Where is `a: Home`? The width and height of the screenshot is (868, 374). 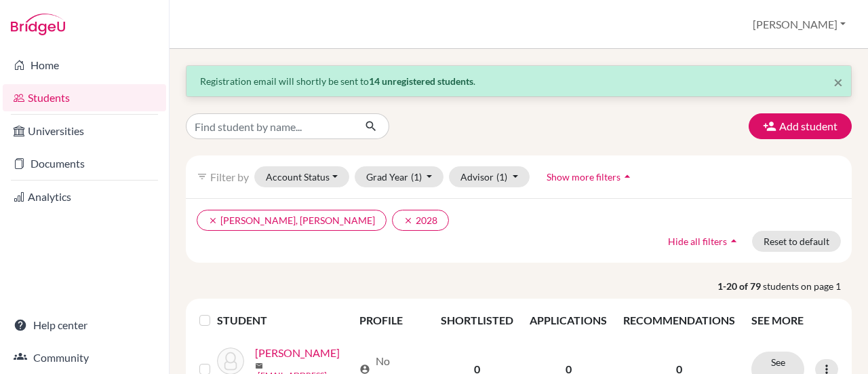 a: Home is located at coordinates (84, 65).